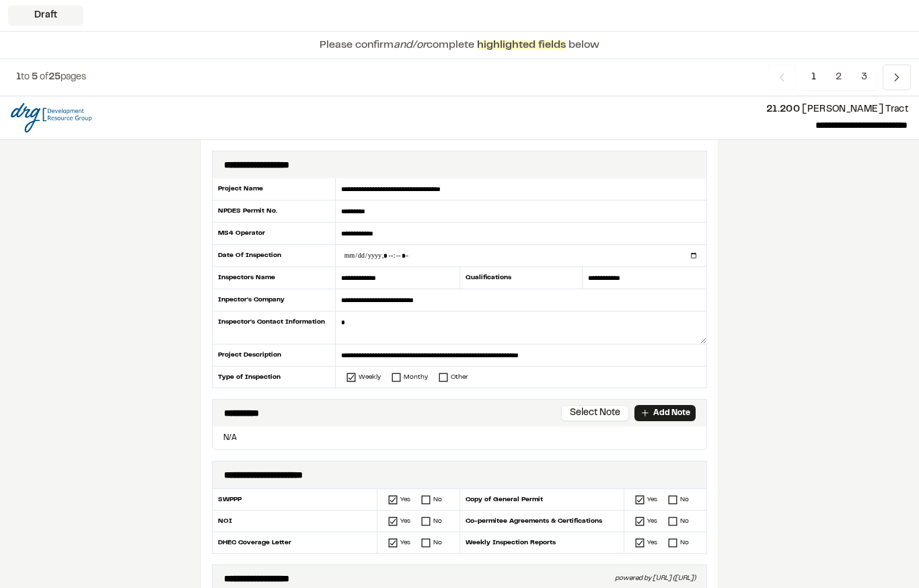 This screenshot has height=588, width=919. What do you see at coordinates (369, 377) in the screenshot?
I see `div: Weekly` at bounding box center [369, 377].